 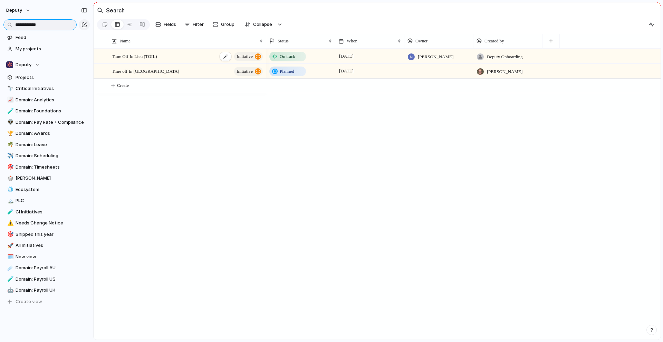 I want to click on span: All Initiatives, so click(x=51, y=246).